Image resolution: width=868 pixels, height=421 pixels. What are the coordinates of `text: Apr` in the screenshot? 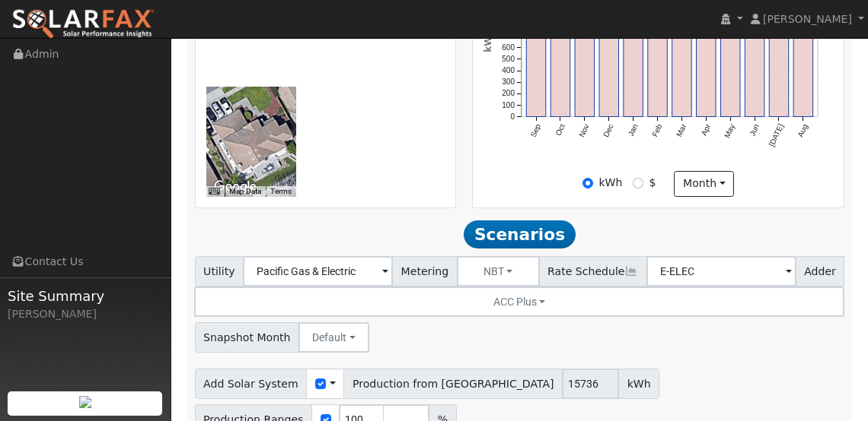 It's located at (706, 129).